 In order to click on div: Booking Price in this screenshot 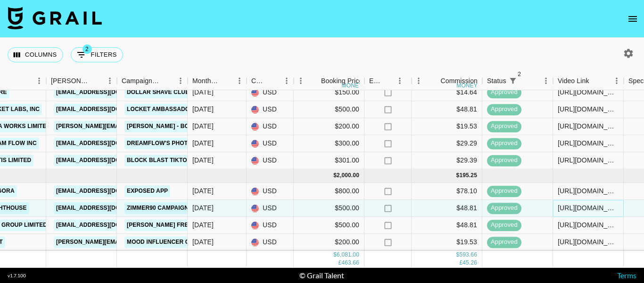, I will do `click(342, 81)`.